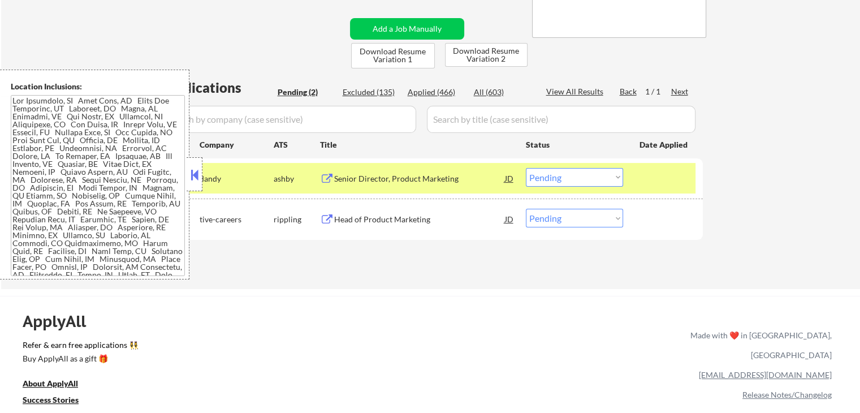 The height and width of the screenshot is (413, 860). What do you see at coordinates (218, 88) in the screenshot?
I see `div: Applications` at bounding box center [218, 88].